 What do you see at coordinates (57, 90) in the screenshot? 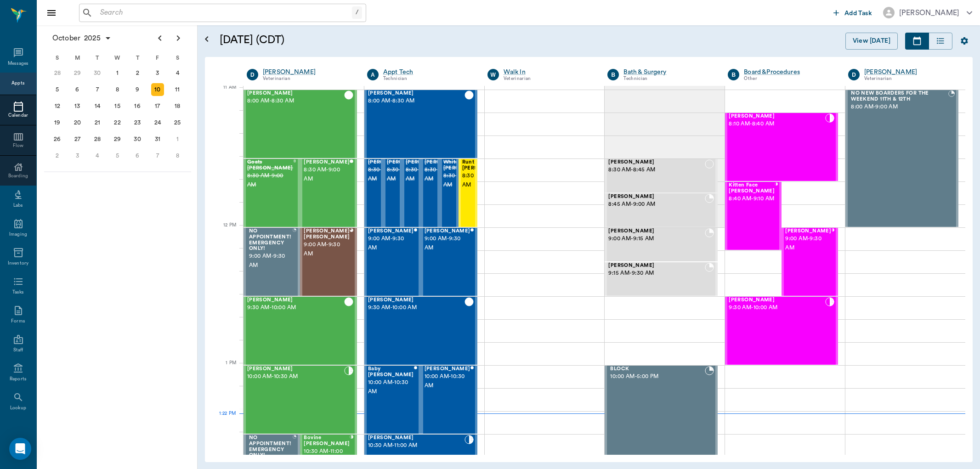
I see `div: Sunday, October 5, 2025` at bounding box center [57, 90].